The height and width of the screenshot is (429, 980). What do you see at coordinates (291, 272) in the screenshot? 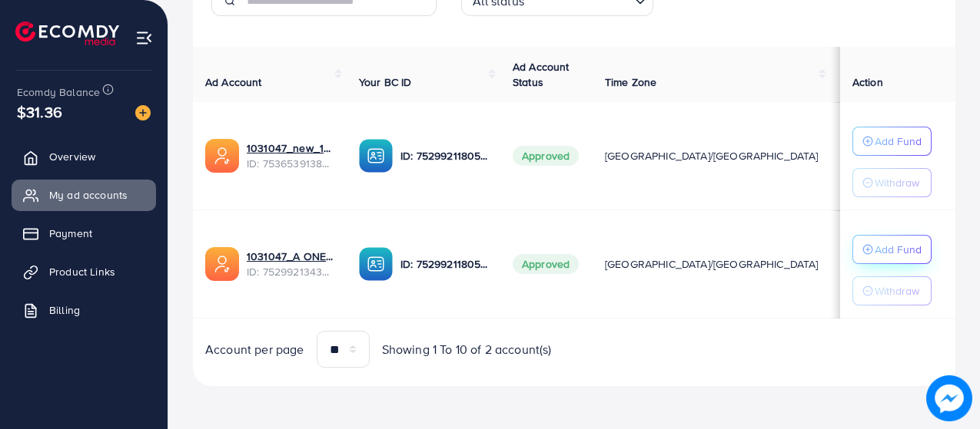
I see `span: ID: 7529921343337742352` at bounding box center [291, 272].